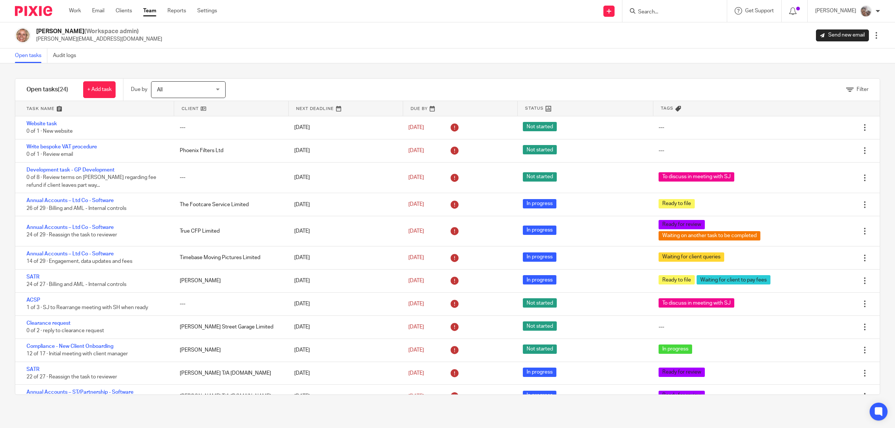 The image size is (895, 428). I want to click on span: (24), so click(63, 89).